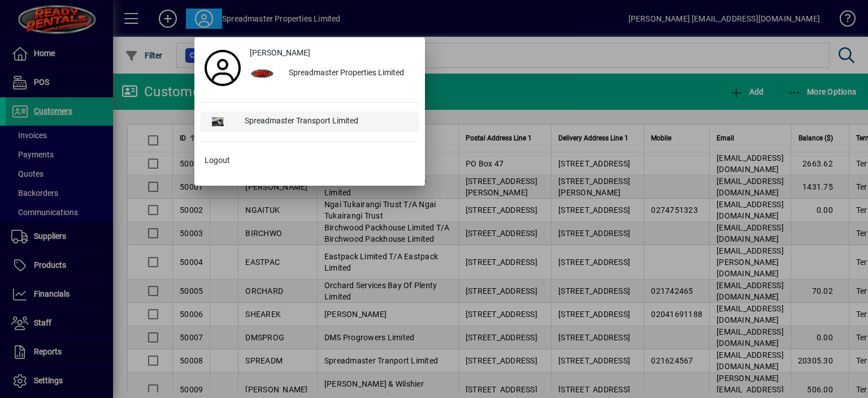 This screenshot has height=398, width=868. What do you see at coordinates (332, 74) in the screenshot?
I see `button: Spreadmaster Properties Limited` at bounding box center [332, 74].